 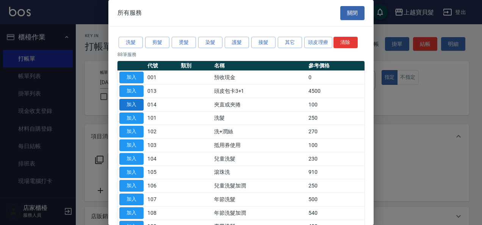 I want to click on td: 014, so click(x=162, y=104).